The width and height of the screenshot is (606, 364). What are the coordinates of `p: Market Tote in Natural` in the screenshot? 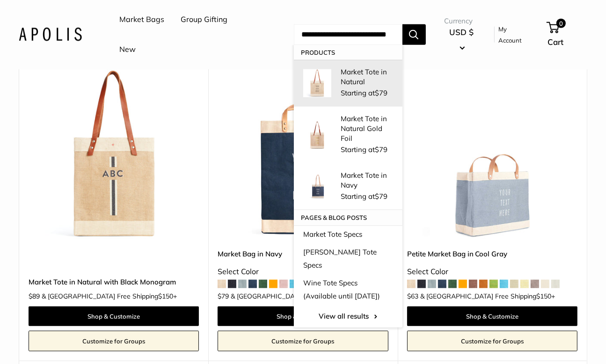 It's located at (367, 77).